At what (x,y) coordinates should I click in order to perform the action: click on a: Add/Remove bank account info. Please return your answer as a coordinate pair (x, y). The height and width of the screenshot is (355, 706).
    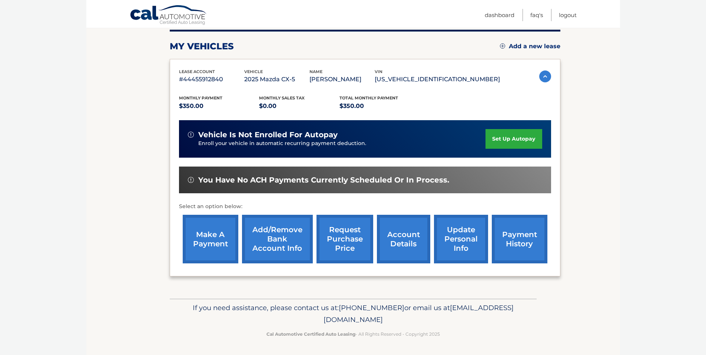
    Looking at the image, I should click on (277, 239).